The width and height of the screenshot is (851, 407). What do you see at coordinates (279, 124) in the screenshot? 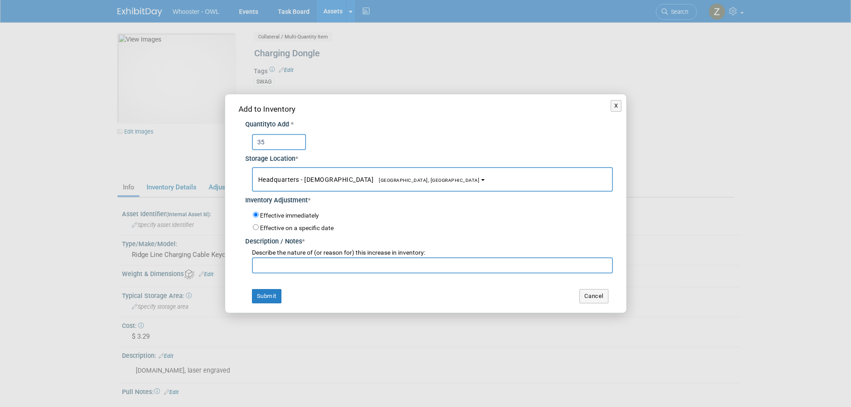
I see `span: to Add` at bounding box center [279, 124].